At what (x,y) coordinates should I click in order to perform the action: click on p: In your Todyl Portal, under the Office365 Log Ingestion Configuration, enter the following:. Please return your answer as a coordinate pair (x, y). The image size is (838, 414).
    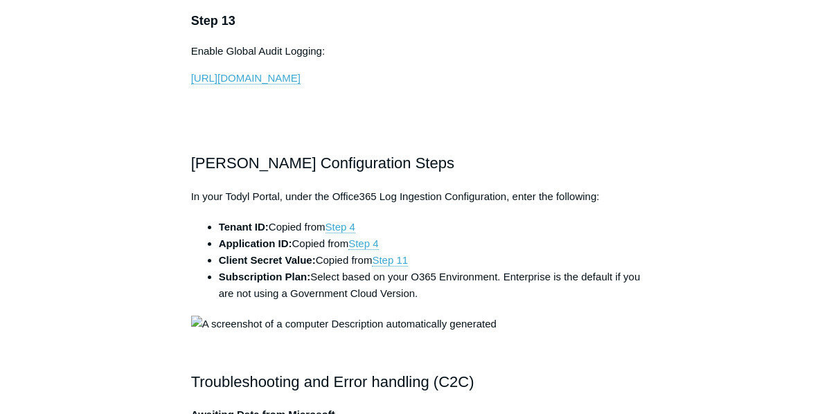
    Looking at the image, I should click on (419, 197).